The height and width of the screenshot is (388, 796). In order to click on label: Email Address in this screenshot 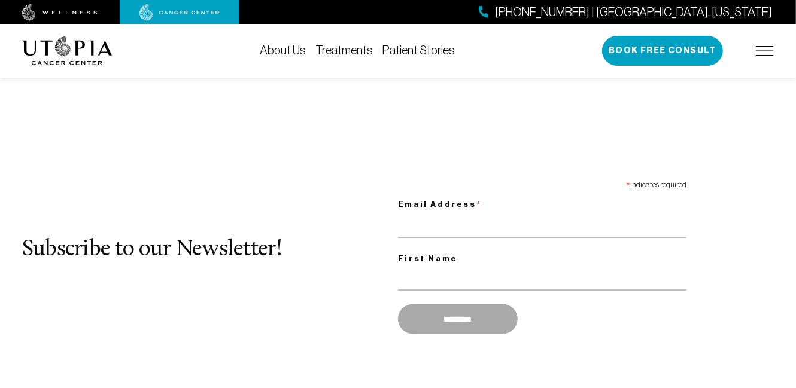, I will do `click(542, 203)`.